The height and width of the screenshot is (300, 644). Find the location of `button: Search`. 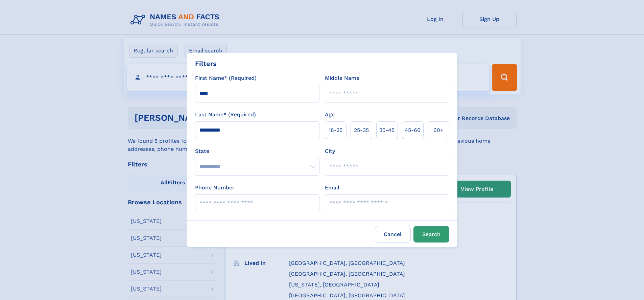

button: Search is located at coordinates (432, 234).